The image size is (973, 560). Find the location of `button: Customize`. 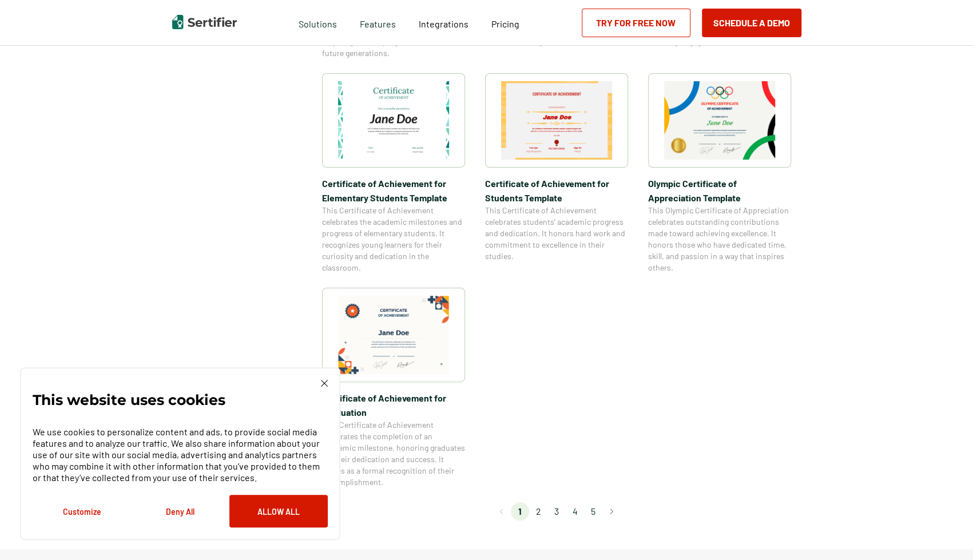

button: Customize is located at coordinates (82, 511).